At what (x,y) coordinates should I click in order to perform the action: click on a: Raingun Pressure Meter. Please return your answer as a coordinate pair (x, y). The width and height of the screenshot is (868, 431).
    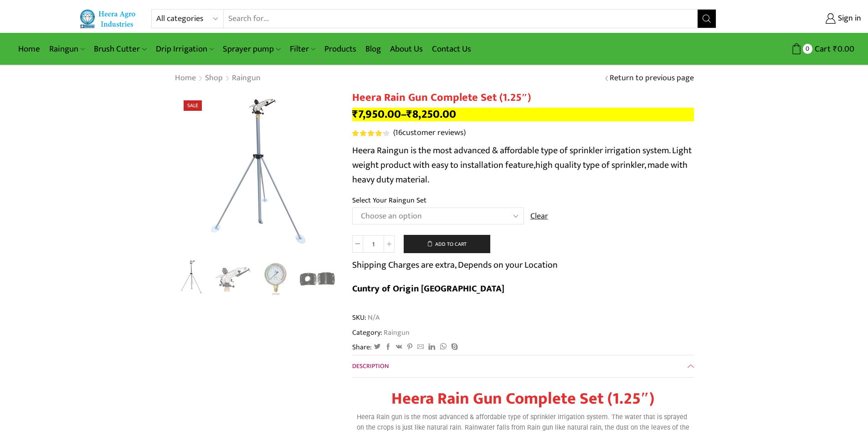
    Looking at the image, I should click on (275, 278).